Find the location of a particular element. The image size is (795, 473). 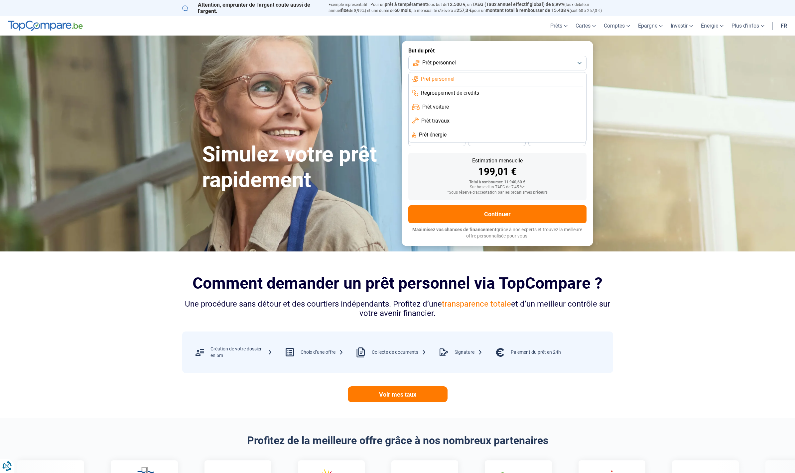

div: Sur base d'un TAEG de 7,45 %* is located at coordinates (497, 187).